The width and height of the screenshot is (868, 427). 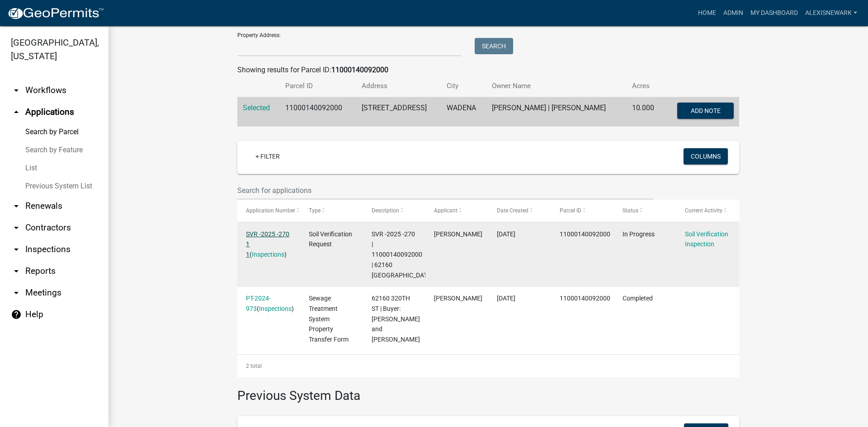 What do you see at coordinates (314, 211) in the screenshot?
I see `span: Type` at bounding box center [314, 211].